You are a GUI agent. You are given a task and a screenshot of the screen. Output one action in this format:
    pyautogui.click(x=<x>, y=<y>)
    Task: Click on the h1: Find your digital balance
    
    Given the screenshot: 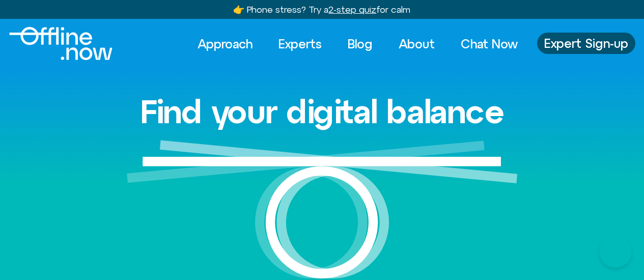 What is the action you would take?
    pyautogui.click(x=322, y=112)
    